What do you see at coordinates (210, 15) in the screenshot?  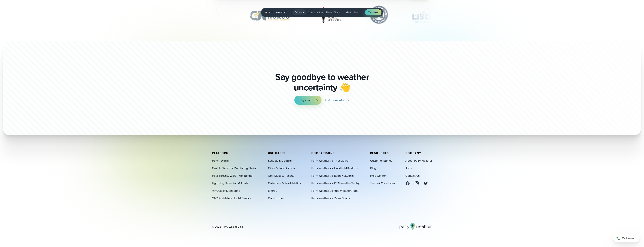 I see `div: 1 of 10` at bounding box center [210, 15].